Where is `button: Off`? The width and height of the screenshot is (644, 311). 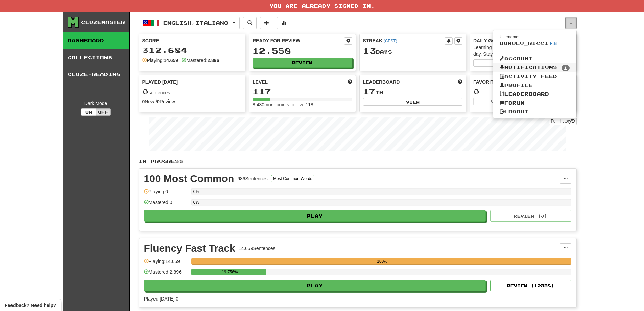
button: Off is located at coordinates (103, 112).